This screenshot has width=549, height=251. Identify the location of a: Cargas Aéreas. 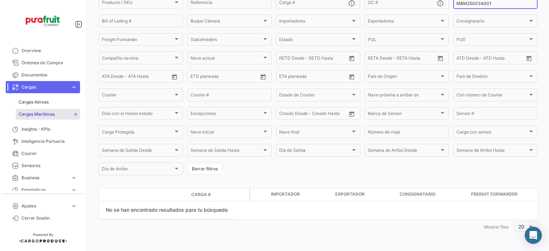
(48, 102).